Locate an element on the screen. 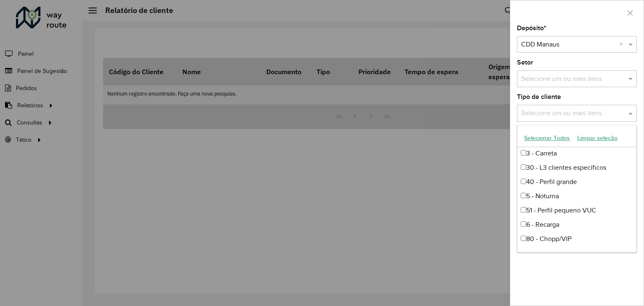 The height and width of the screenshot is (306, 644). div: 6 - Recarga is located at coordinates (577, 225).